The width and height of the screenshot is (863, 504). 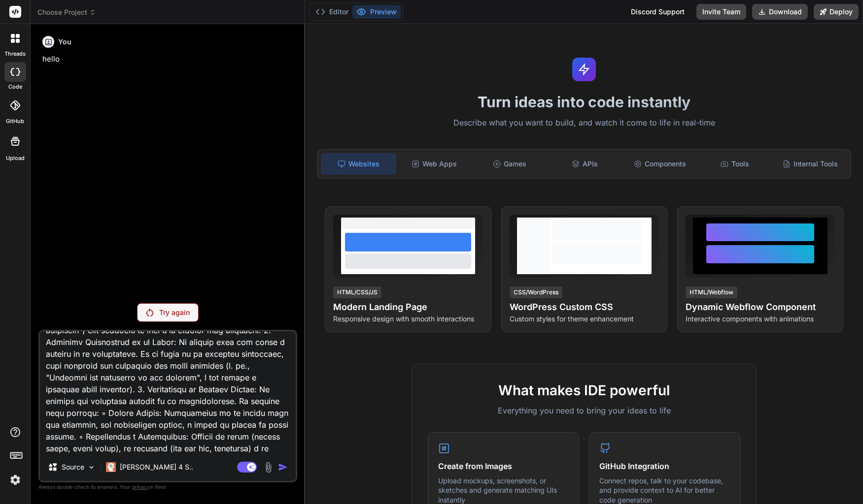 I want to click on div: Internal Tools, so click(x=809, y=164).